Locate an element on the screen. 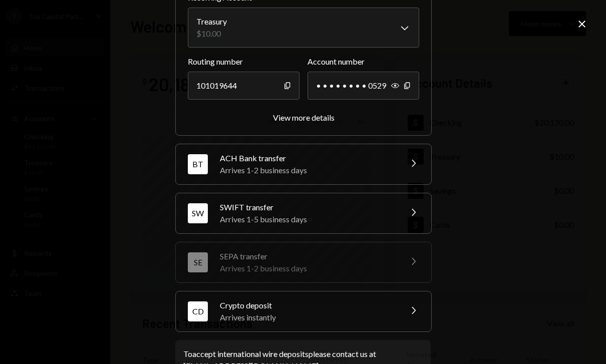 This screenshot has width=606, height=364. button: SWSWIFT transferArrives 1-5 business days is located at coordinates (303, 213).